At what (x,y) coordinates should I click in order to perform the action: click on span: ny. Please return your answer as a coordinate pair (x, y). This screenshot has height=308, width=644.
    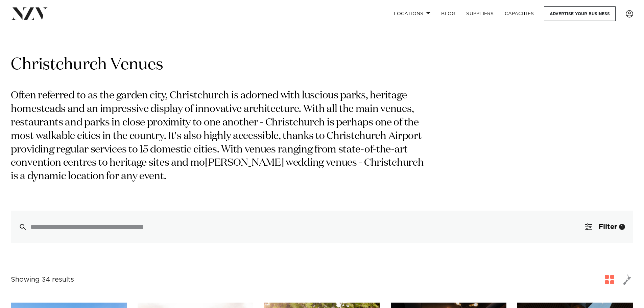
    Looking at the image, I should click on (129, 176).